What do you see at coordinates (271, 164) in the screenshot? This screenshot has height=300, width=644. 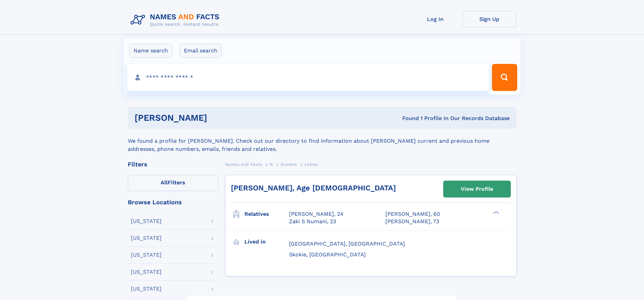 I see `a: N` at bounding box center [271, 164].